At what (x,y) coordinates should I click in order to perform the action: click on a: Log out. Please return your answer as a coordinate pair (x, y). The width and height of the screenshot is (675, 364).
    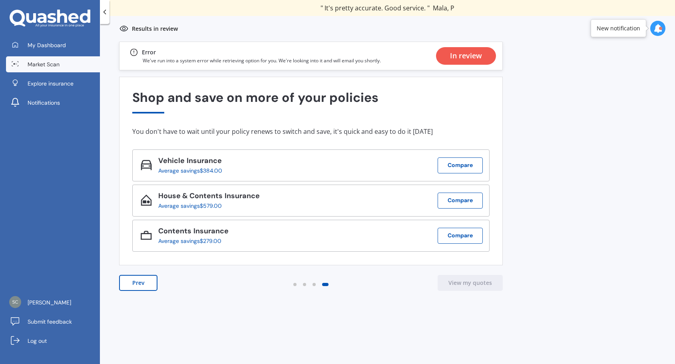
    Looking at the image, I should click on (53, 341).